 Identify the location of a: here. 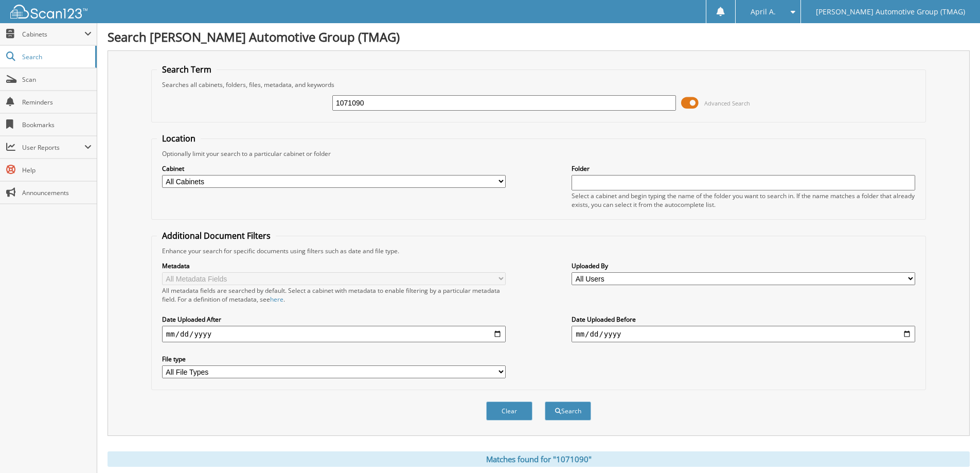
(277, 299).